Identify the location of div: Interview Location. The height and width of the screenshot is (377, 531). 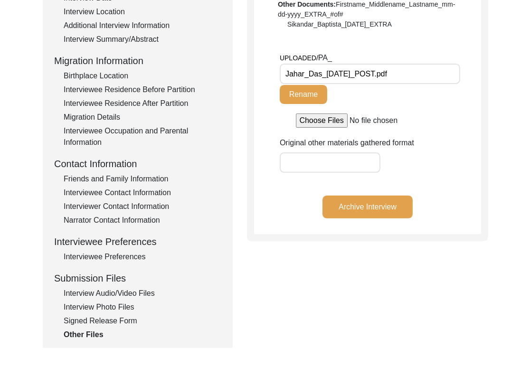
(142, 12).